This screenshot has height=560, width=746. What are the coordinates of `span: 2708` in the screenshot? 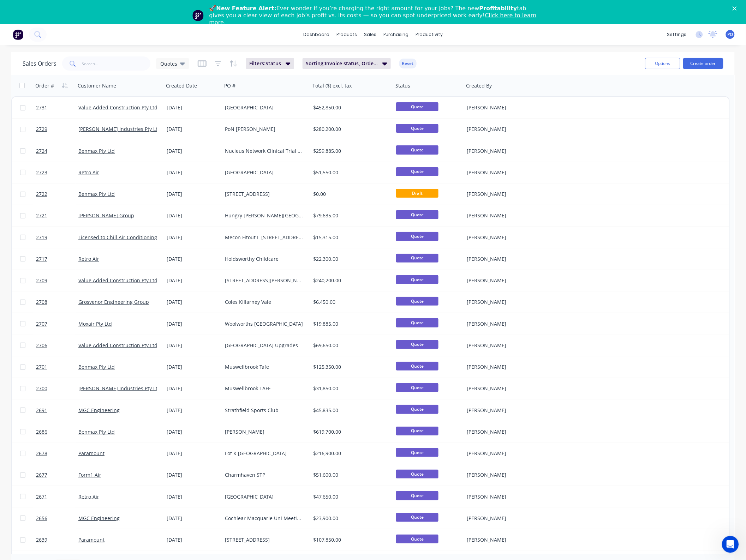 It's located at (42, 302).